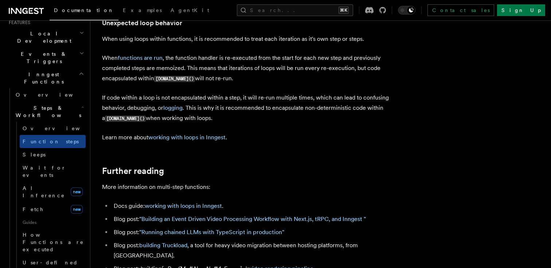 The width and height of the screenshot is (551, 268). What do you see at coordinates (140, 58) in the screenshot?
I see `a: functions are run` at bounding box center [140, 58].